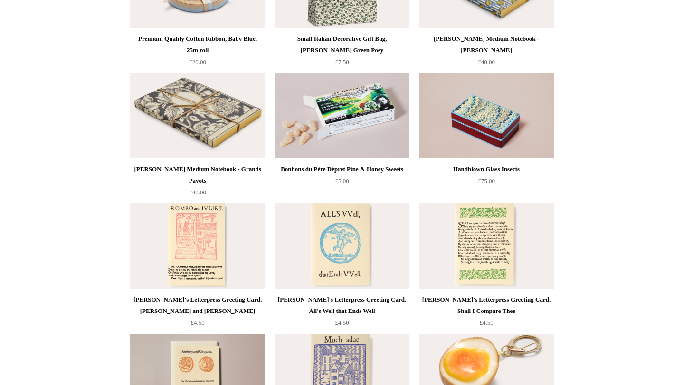 The height and width of the screenshot is (385, 684). I want to click on span: £75.00, so click(486, 181).